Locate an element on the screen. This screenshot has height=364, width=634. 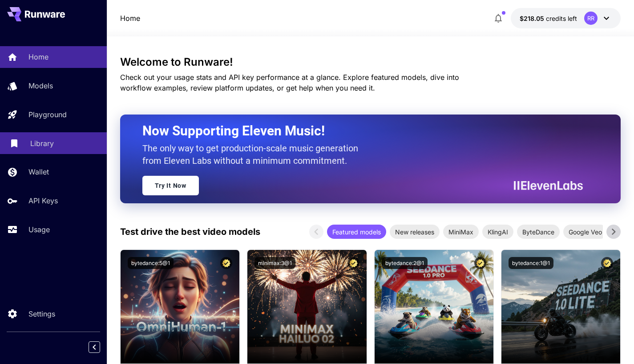
a: Home is located at coordinates (130, 18).